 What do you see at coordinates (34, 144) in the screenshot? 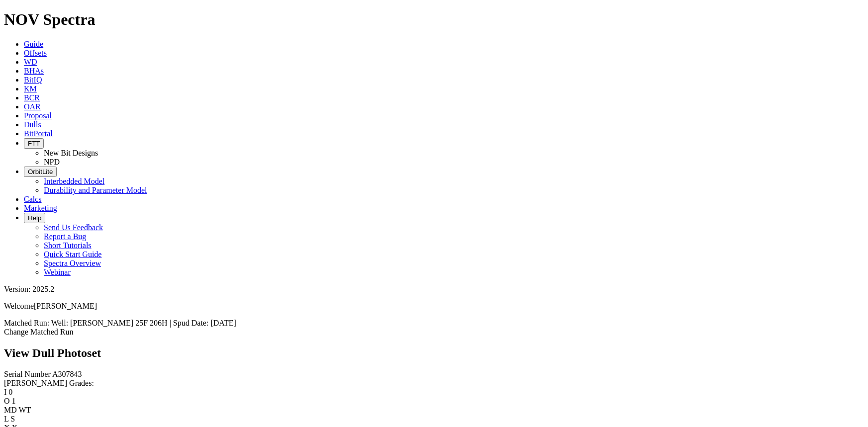
I see `button: FTT` at bounding box center [34, 144].